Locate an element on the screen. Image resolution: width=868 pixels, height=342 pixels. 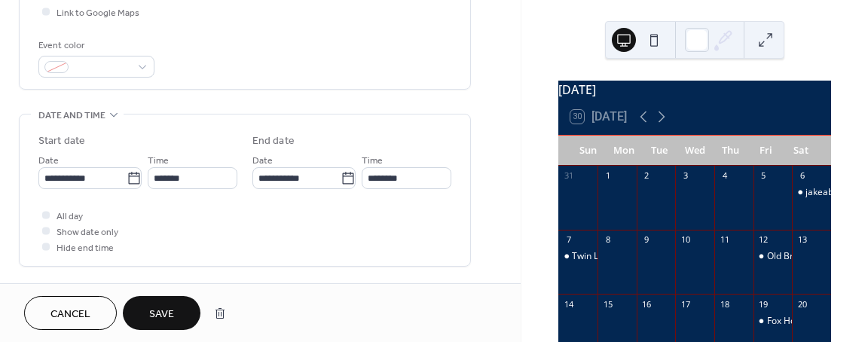
div: 5 is located at coordinates (763, 176).